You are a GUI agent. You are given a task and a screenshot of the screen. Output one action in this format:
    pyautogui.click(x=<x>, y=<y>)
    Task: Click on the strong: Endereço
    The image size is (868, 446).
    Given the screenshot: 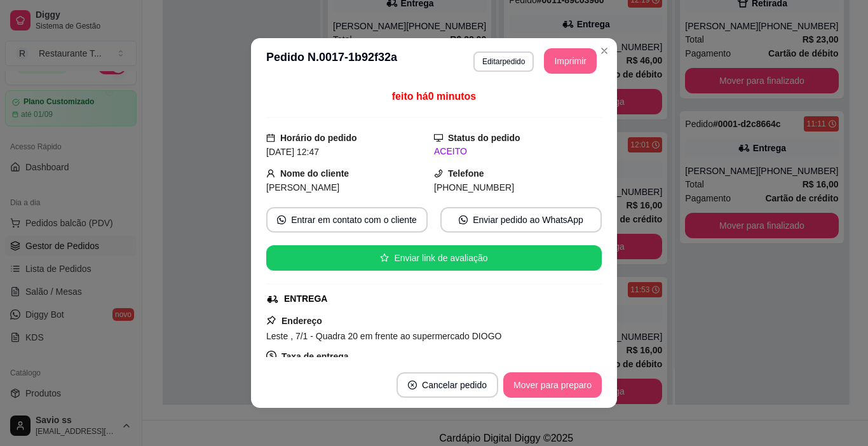 What is the action you would take?
    pyautogui.click(x=302, y=321)
    